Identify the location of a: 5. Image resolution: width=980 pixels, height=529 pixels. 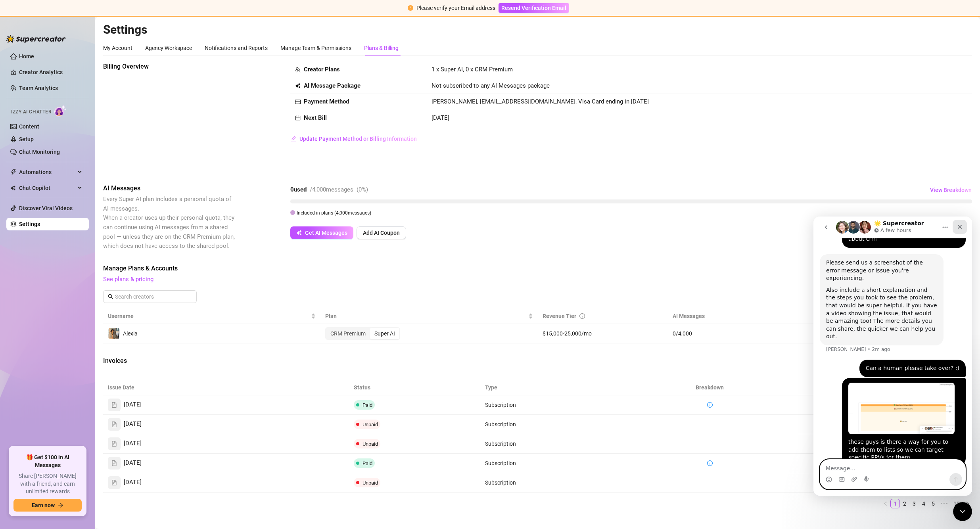
(933, 504).